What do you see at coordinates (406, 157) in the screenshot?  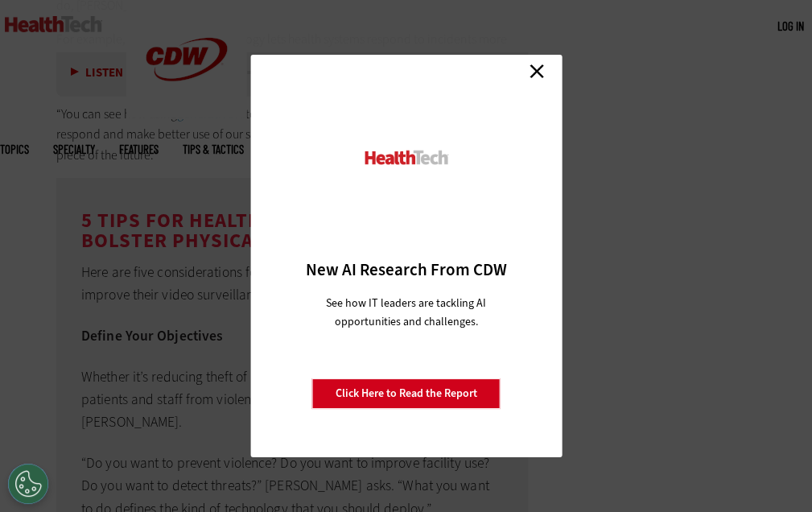 I see `img: HealthTech_0.png` at bounding box center [406, 157].